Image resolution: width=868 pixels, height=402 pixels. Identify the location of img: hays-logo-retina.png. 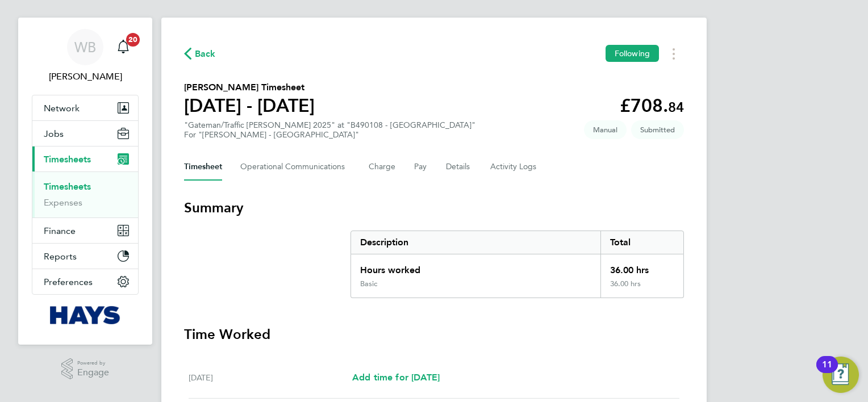
(85, 315).